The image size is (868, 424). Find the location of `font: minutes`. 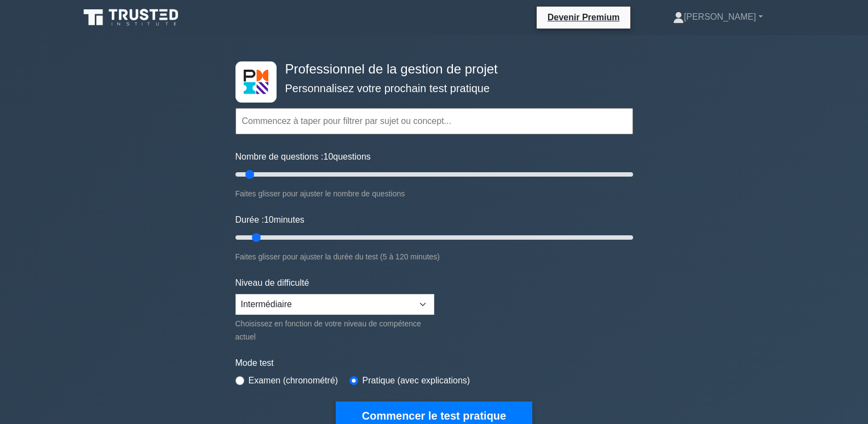

font: minutes is located at coordinates (289, 219).